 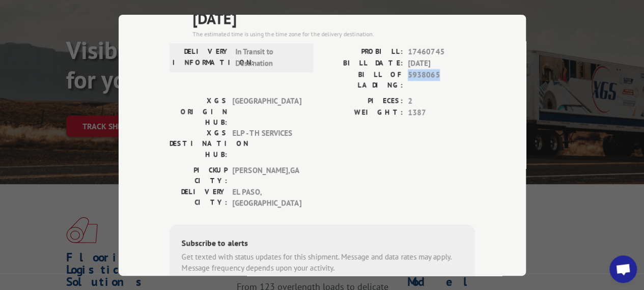 I want to click on label: BILL DATE:, so click(x=363, y=63).